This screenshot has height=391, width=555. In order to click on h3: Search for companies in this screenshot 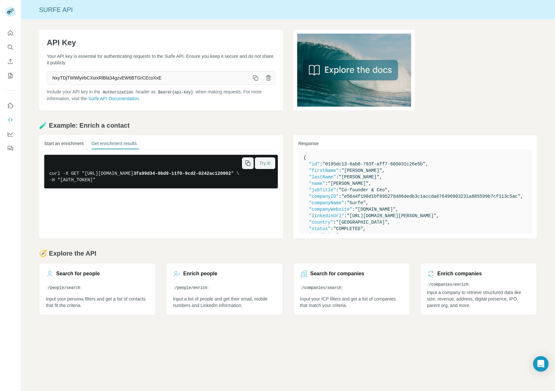, I will do `click(337, 274)`.